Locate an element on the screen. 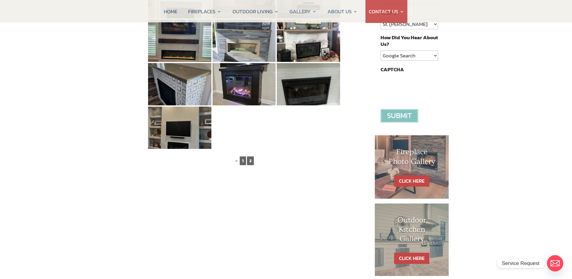 This screenshot has height=279, width=572. img: 35 is located at coordinates (244, 84).